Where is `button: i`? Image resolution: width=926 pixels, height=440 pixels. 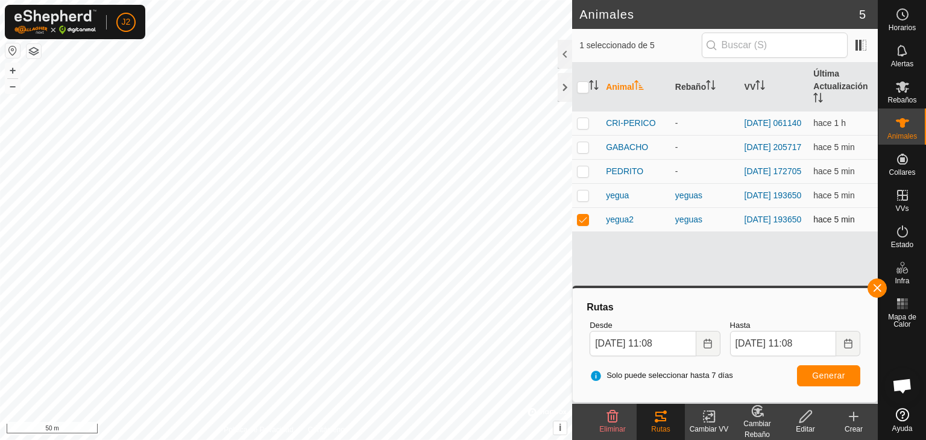
button: i is located at coordinates (560, 428).